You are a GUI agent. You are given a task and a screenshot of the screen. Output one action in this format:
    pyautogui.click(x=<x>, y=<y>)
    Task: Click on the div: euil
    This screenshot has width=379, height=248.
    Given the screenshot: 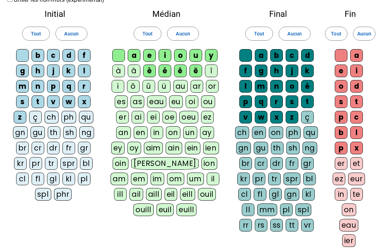 What is the action you would take?
    pyautogui.click(x=165, y=210)
    